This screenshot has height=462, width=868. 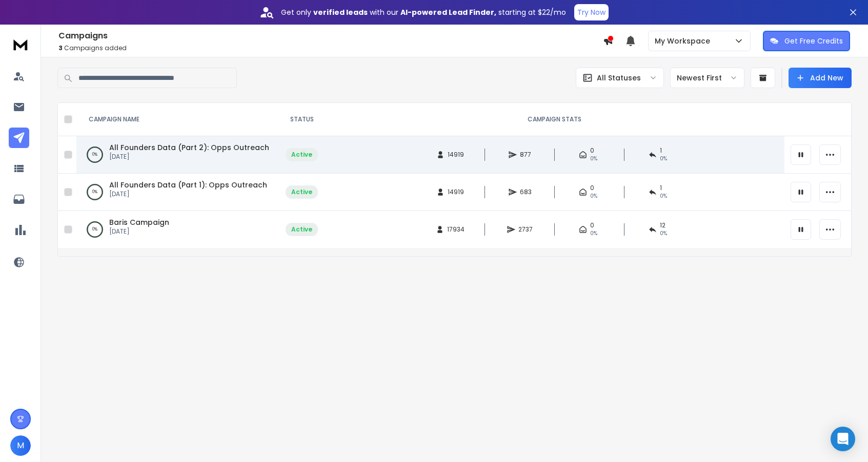 I want to click on p: My Workspace, so click(x=684, y=41).